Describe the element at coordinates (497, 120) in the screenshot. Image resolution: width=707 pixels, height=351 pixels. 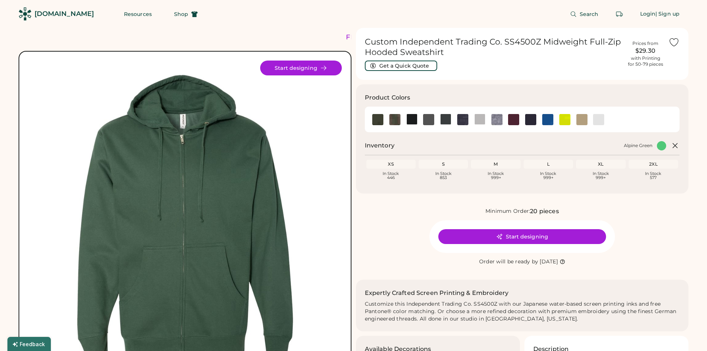
I see `img: Gunmetal Heather Swatch Image` at that location.